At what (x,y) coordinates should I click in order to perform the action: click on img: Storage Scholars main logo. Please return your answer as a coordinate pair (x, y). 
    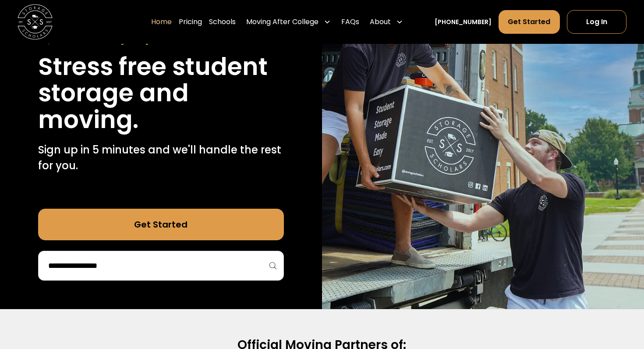
    Looking at the image, I should click on (35, 22).